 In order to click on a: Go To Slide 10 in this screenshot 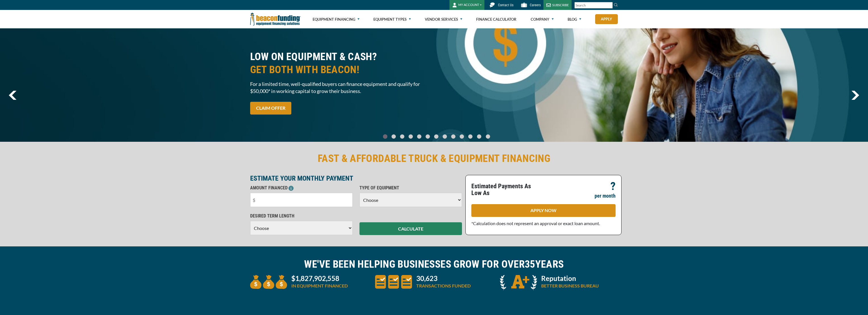, I will do `click(470, 136)`.